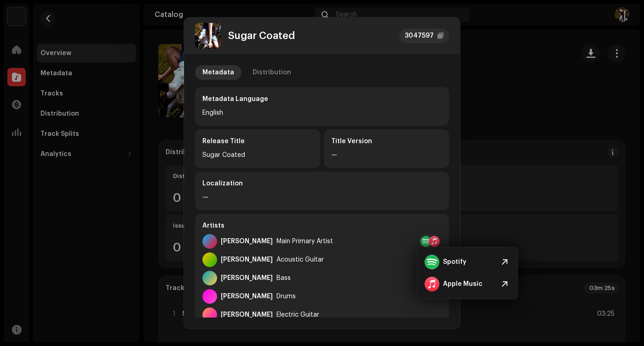 This screenshot has height=346, width=644. I want to click on div: Artists, so click(322, 226).